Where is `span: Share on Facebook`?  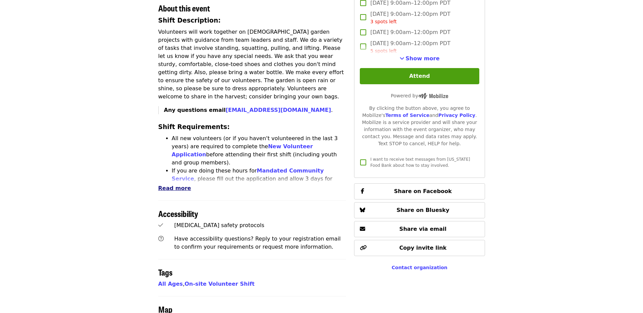 span: Share on Facebook is located at coordinates (422, 191).